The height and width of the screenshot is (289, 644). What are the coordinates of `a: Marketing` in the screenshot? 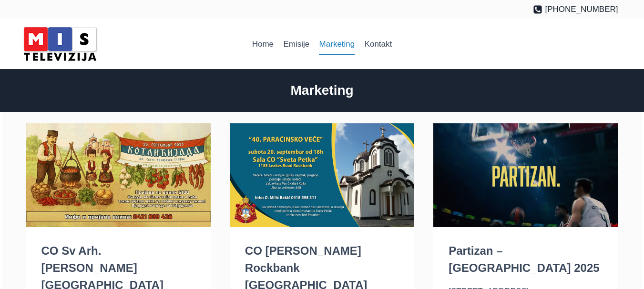 It's located at (336, 45).